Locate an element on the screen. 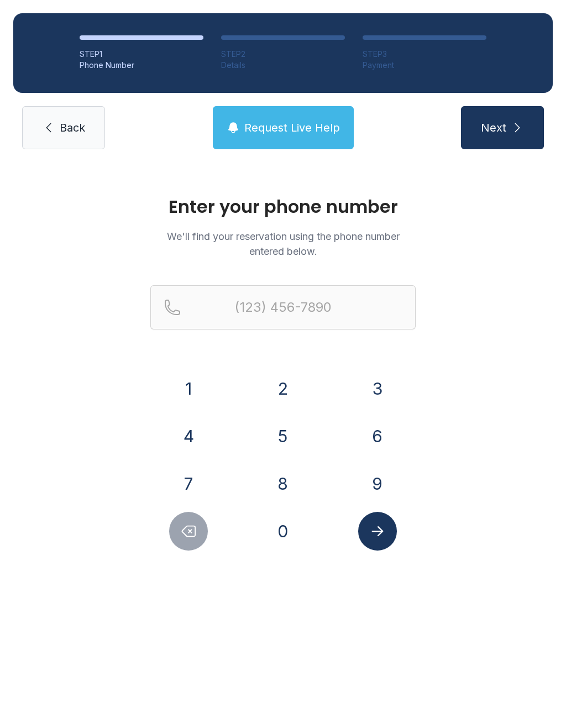 The height and width of the screenshot is (728, 566). div: Payment is located at coordinates (425, 65).